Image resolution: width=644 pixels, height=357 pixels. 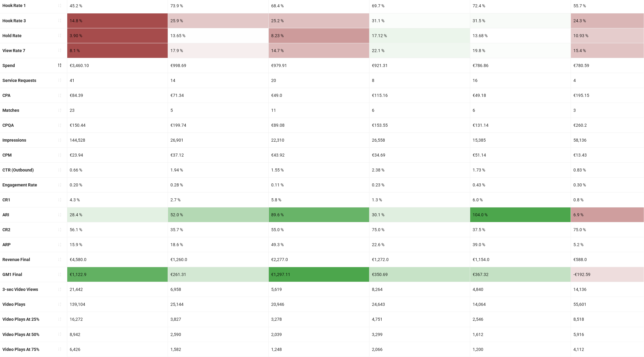 I want to click on div: €4,580.0, so click(x=118, y=260).